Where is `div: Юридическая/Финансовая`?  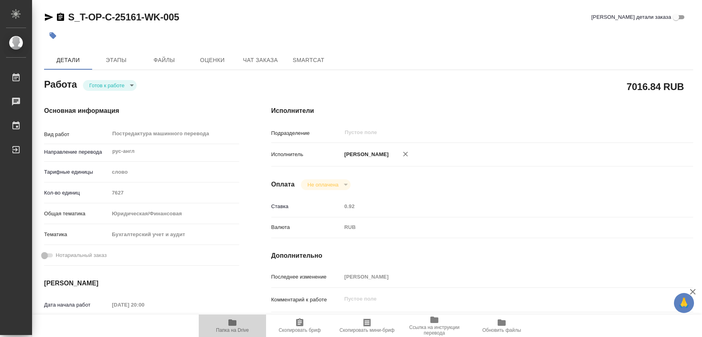
div: Юридическая/Финансовая is located at coordinates (174, 214).